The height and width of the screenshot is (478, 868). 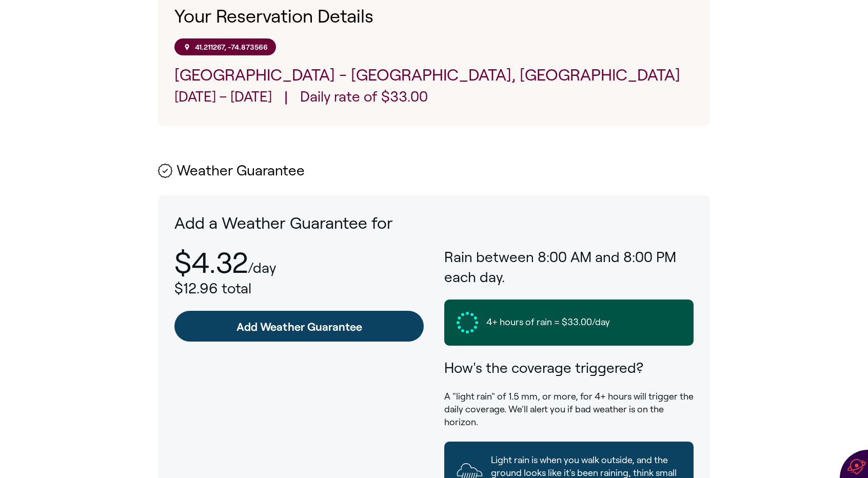 What do you see at coordinates (548, 322) in the screenshot?
I see `span: 4+ hours of rain = $33.00/day` at bounding box center [548, 322].